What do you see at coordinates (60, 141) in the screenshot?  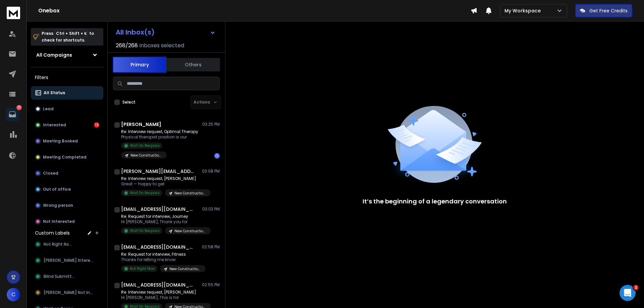 I see `p: Meeting Booked` at bounding box center [60, 141].